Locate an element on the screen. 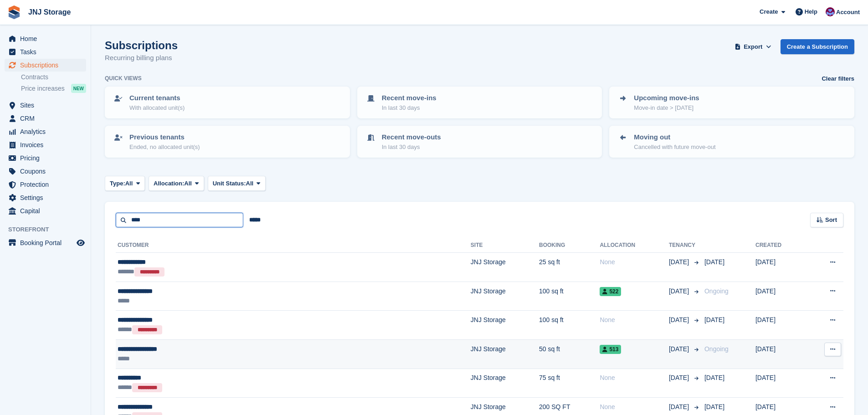 This screenshot has width=868, height=415. span: Price increases is located at coordinates (43, 89).